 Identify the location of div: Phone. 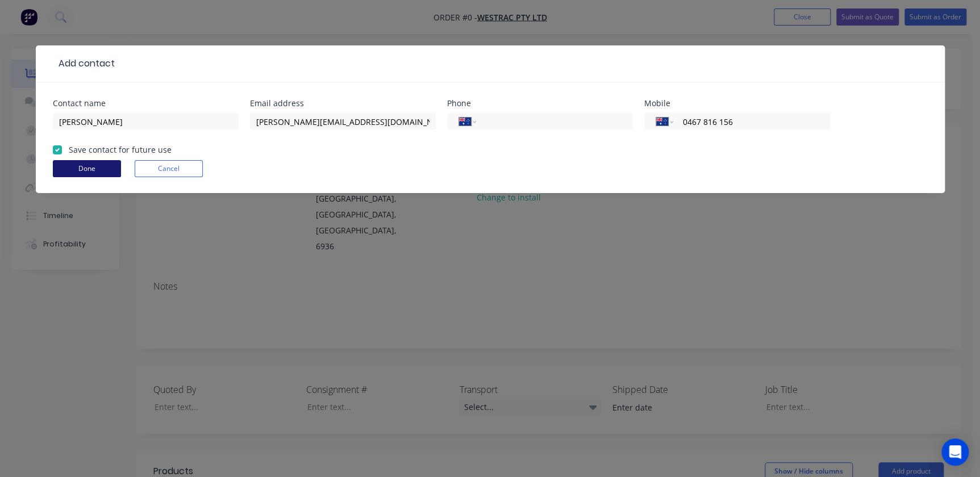
(540, 104).